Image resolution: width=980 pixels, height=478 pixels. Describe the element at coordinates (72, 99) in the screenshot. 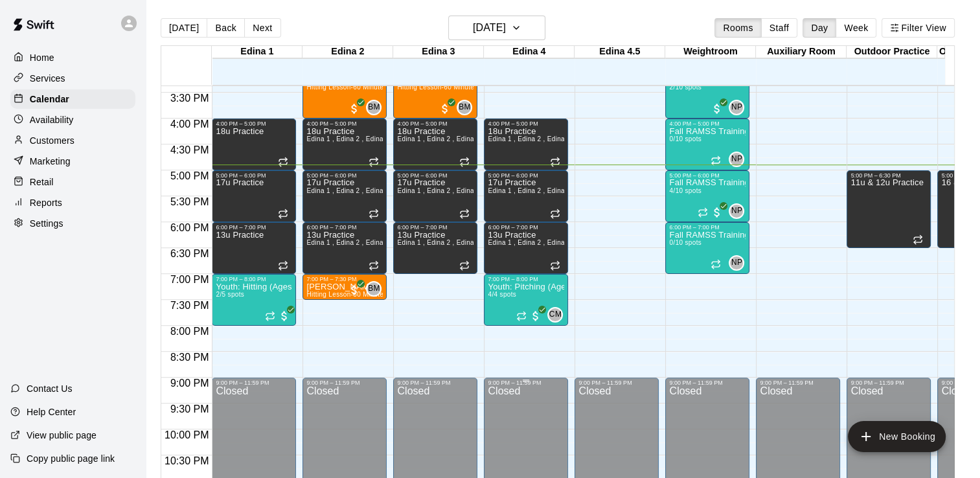

I see `a: Calendar` at that location.